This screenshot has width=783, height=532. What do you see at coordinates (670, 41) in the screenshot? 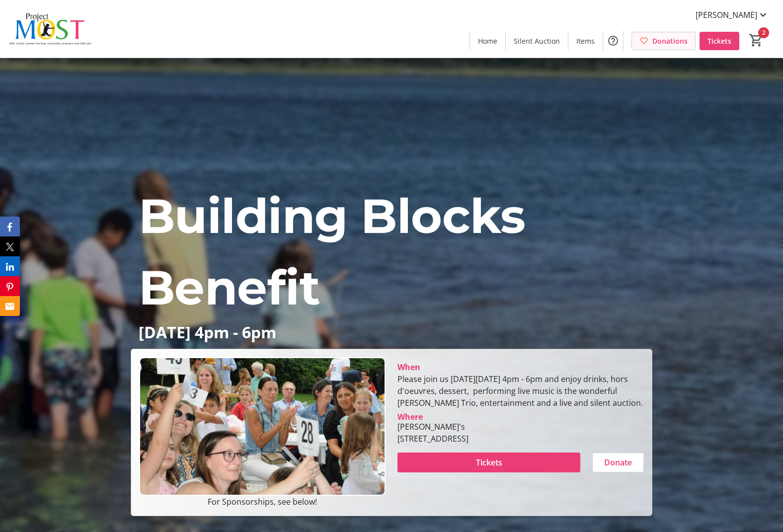
I see `span: Donations` at bounding box center [670, 41].